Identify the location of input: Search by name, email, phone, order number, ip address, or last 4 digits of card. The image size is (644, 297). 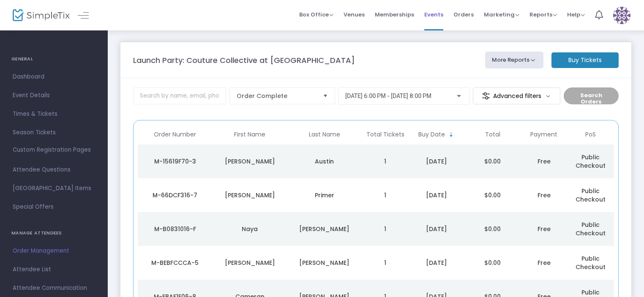
(179, 96).